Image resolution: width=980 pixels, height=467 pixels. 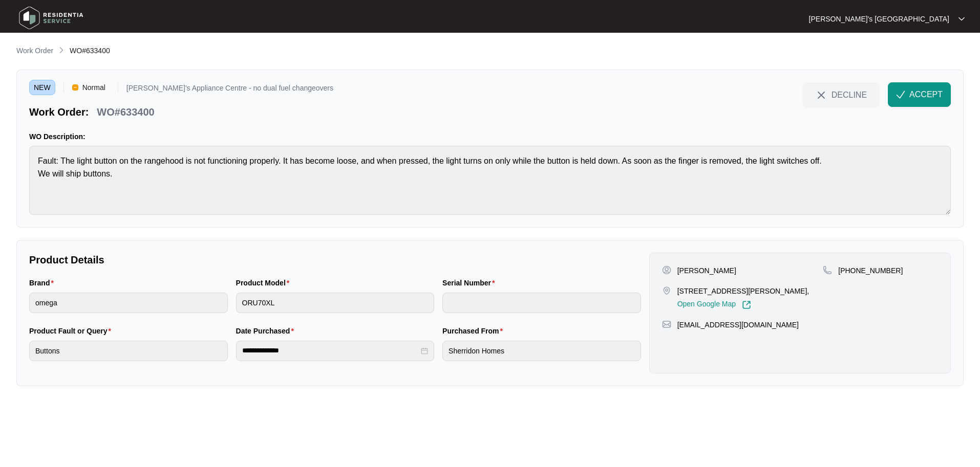 I want to click on p: Work Order, so click(x=35, y=51).